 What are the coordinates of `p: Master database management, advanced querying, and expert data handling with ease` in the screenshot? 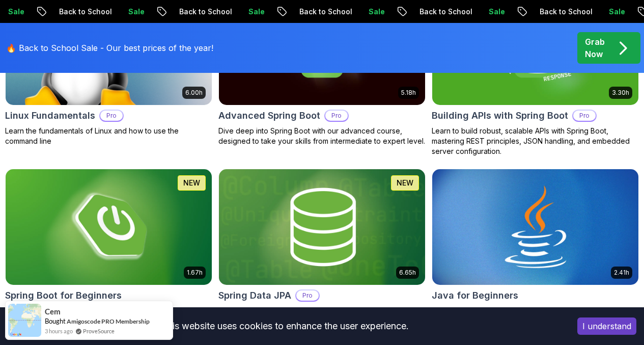 It's located at (322, 316).